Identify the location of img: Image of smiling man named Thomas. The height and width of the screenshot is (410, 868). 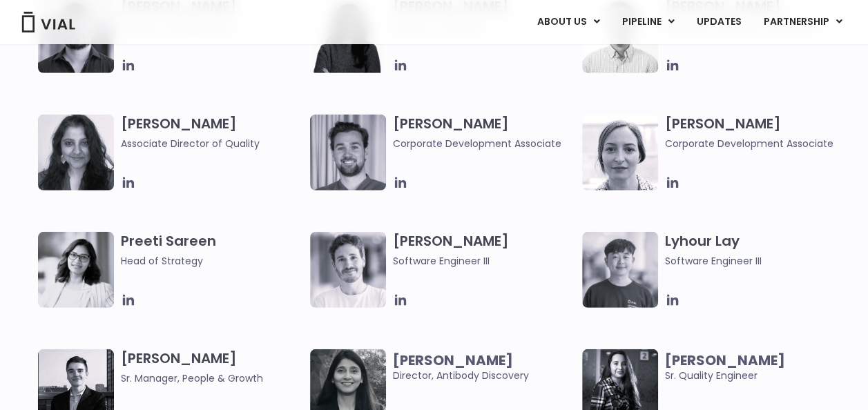
(348, 153).